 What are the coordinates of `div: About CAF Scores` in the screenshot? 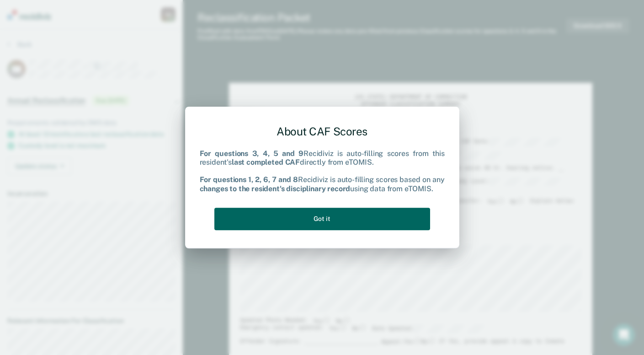 It's located at (322, 131).